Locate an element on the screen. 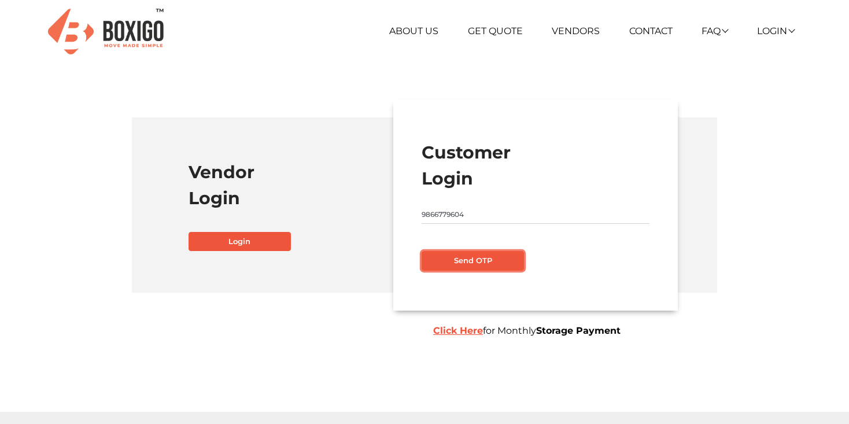  h1: Customer Login is located at coordinates (535, 165).